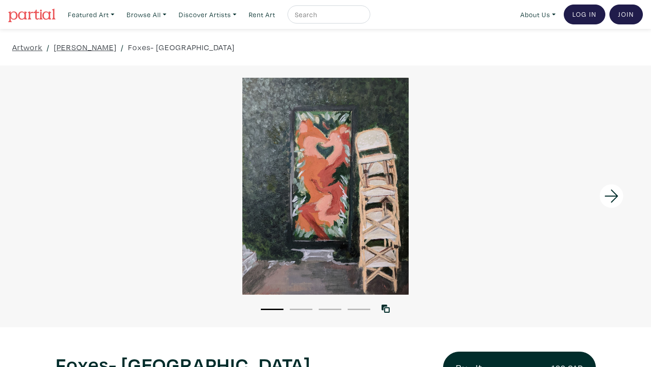 This screenshot has width=651, height=367. Describe the element at coordinates (538, 14) in the screenshot. I see `a: About Us` at that location.